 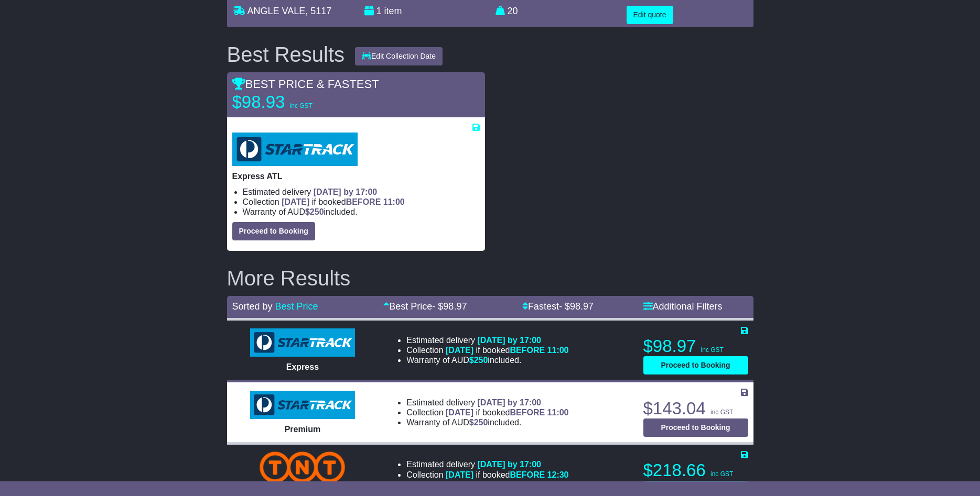 I want to click on img: StarTrack: Express, so click(x=302, y=342).